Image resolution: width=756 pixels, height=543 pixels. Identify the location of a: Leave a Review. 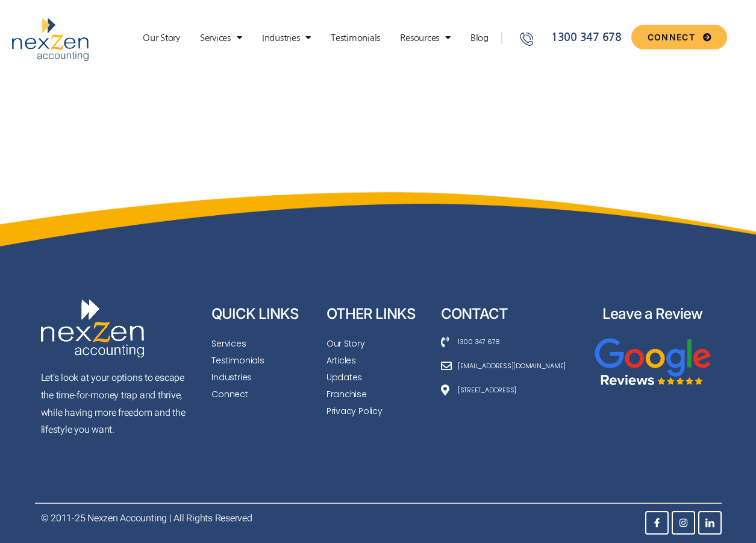
(653, 314).